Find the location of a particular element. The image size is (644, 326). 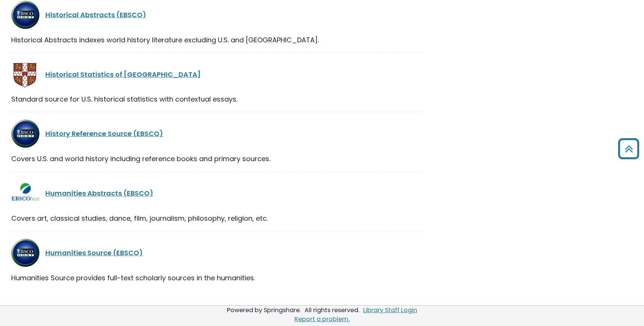

div: Powered by Springshare. is located at coordinates (264, 310).